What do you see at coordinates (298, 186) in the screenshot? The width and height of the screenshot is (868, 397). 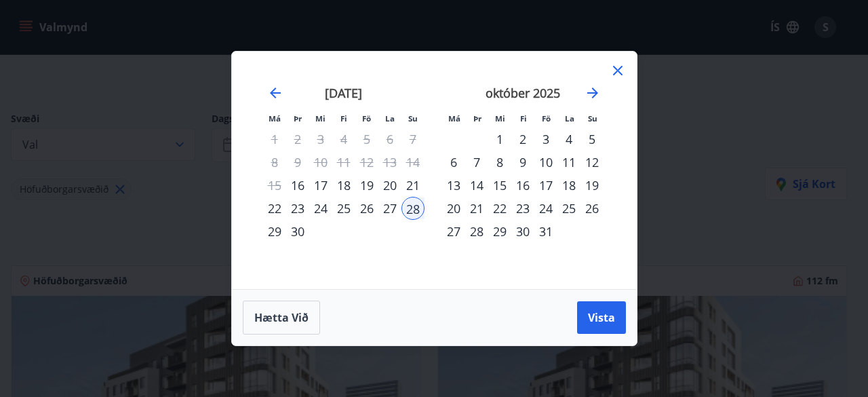 I see `td: Choose þriðjudagur, 16. september 2025 as your check-out date. It’s available.` at bounding box center [298, 186].